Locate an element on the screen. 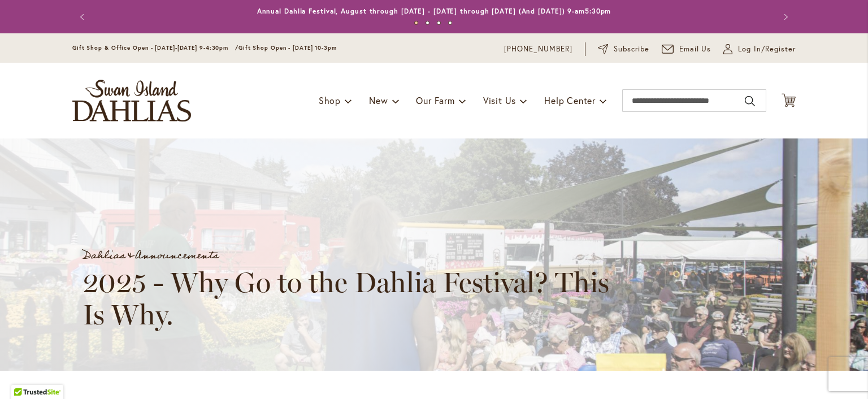  button: 1 of 4 is located at coordinates (416, 22).